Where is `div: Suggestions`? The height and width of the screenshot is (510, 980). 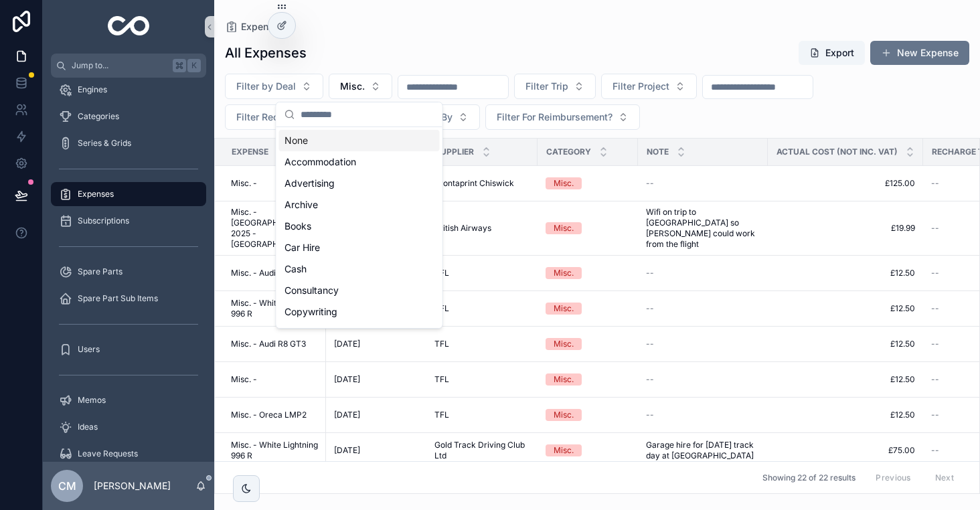 div: Suggestions is located at coordinates (359, 228).